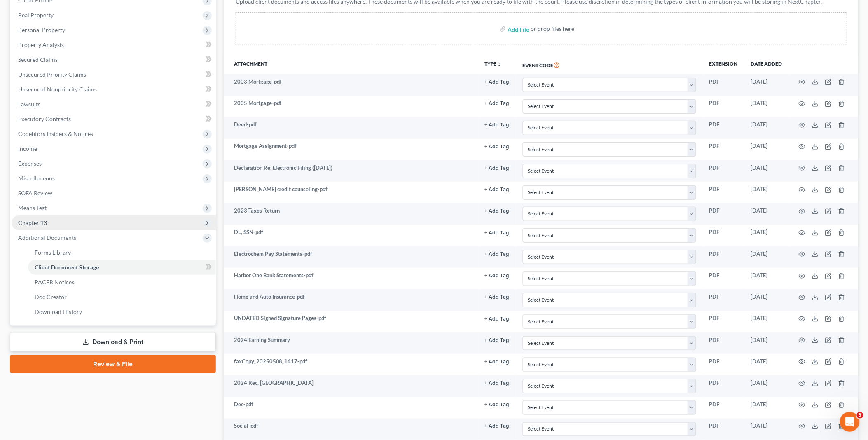  I want to click on a: Forms Library, so click(122, 253).